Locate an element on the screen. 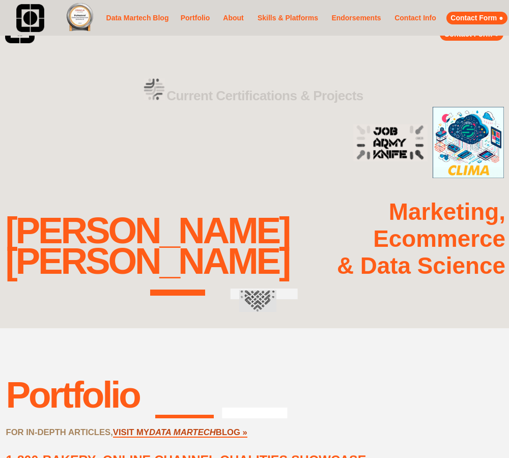  a: VISIT MY is located at coordinates (131, 432).